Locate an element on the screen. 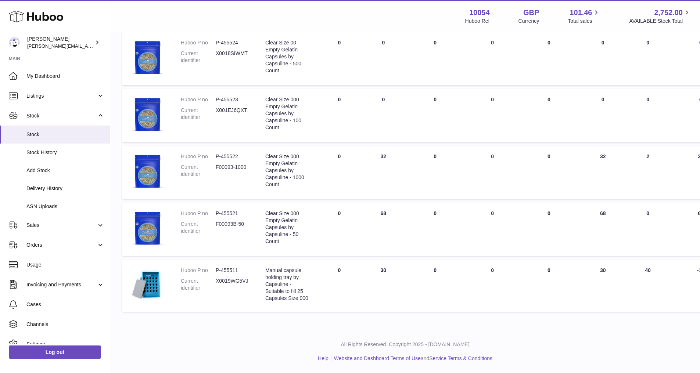 This screenshot has width=700, height=373. dd: F00093B-50 is located at coordinates (233, 228).